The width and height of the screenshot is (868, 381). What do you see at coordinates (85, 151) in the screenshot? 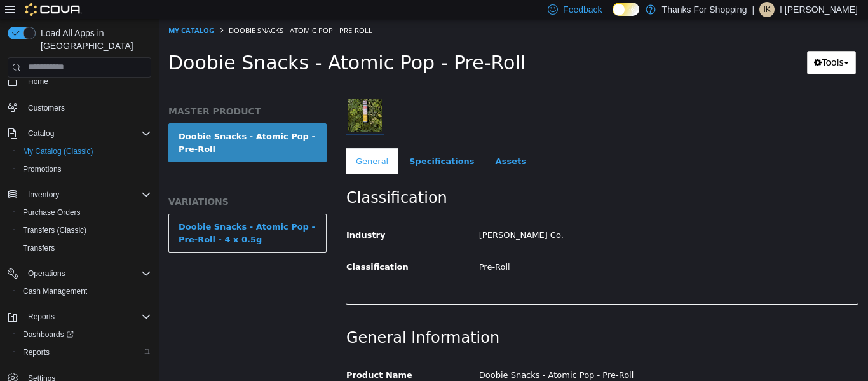
I see `button: My Catalog (Classic)` at bounding box center [85, 151].